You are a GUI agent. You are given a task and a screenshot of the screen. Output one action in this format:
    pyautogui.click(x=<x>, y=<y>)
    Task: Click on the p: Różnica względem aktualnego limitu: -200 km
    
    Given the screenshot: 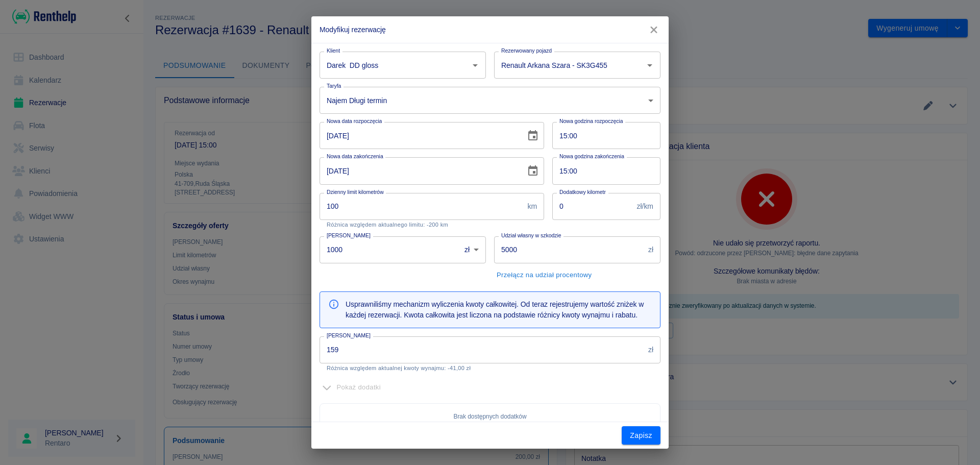 What is the action you would take?
    pyautogui.click(x=431, y=225)
    